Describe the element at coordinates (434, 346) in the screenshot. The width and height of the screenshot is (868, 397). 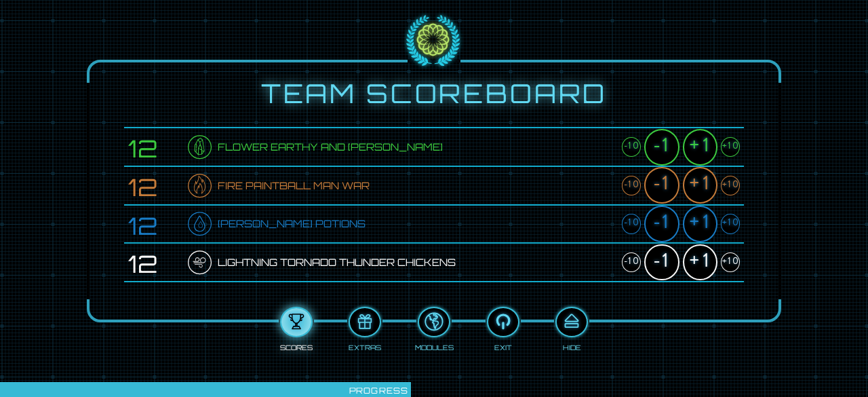
I see `div: Modules` at that location.